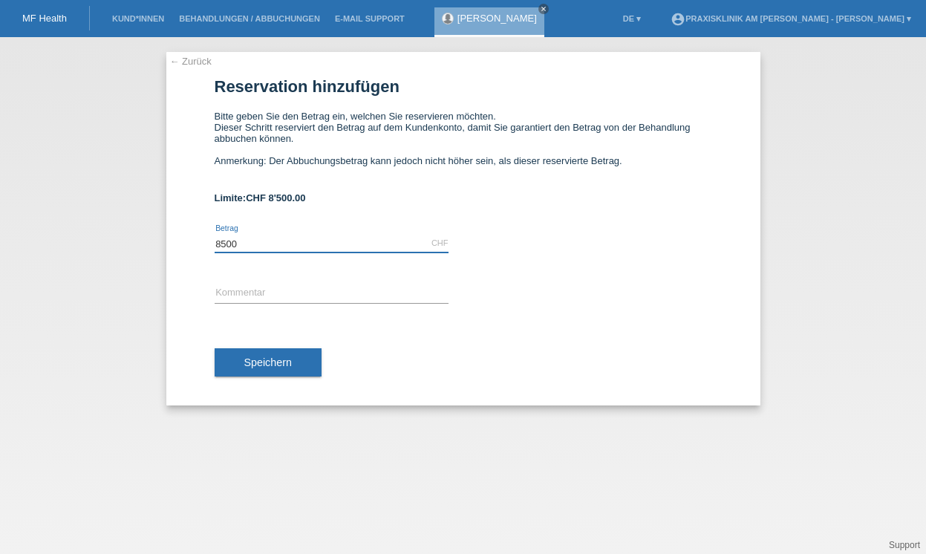  Describe the element at coordinates (543, 9) in the screenshot. I see `i: close` at that location.